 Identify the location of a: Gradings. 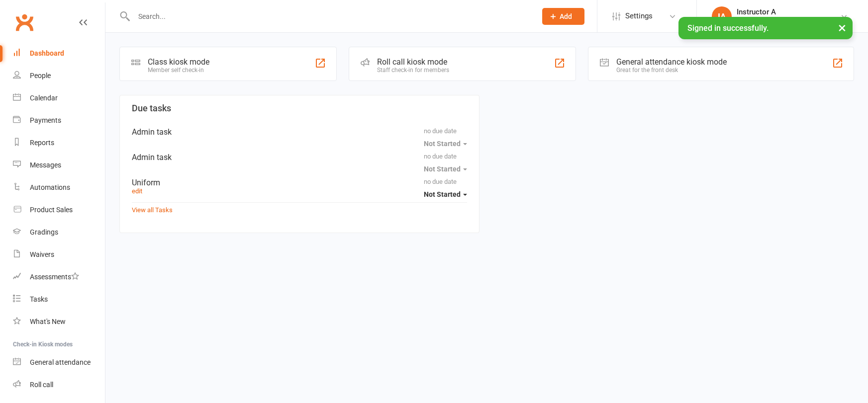
(58, 232).